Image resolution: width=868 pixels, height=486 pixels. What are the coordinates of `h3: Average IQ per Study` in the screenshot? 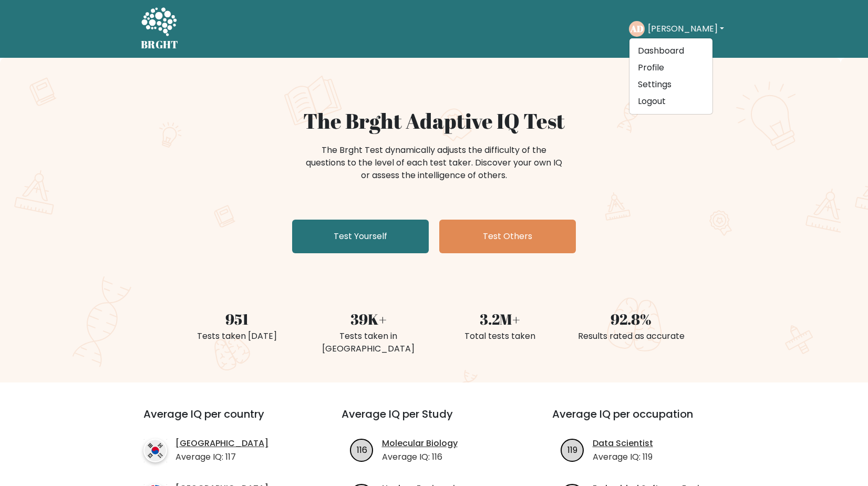 It's located at (434, 420).